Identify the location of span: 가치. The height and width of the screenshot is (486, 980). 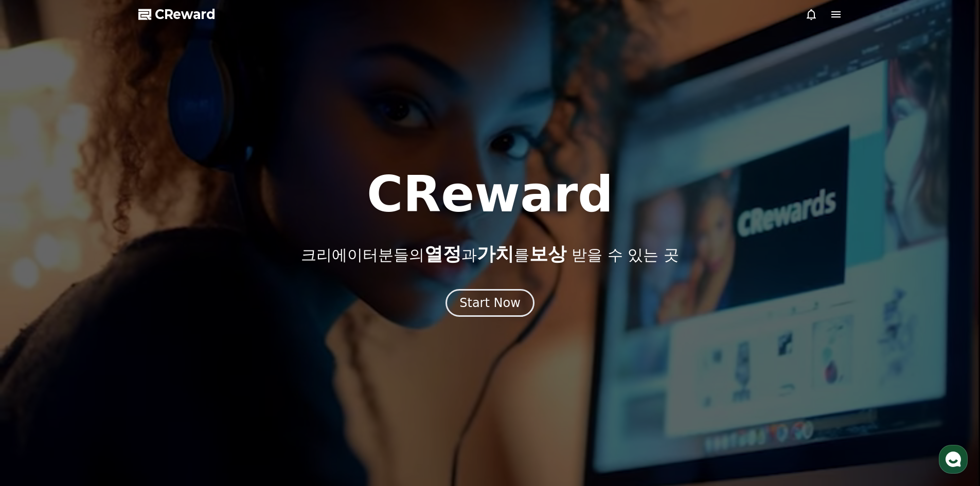
(496, 254).